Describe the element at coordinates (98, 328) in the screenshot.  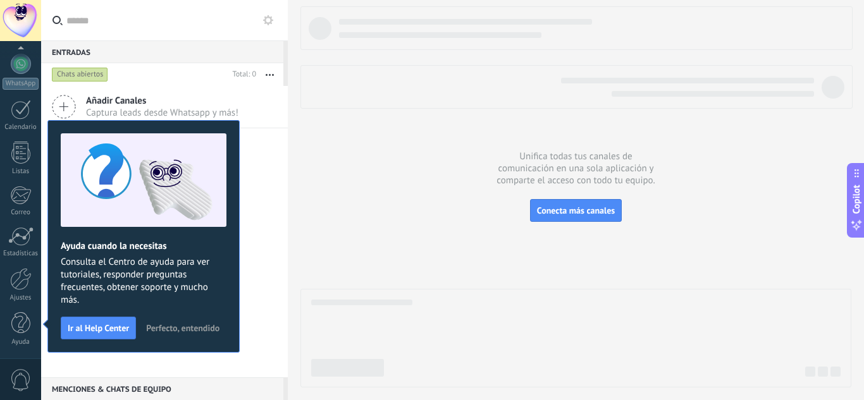
I see `button: Ir al Help Center` at that location.